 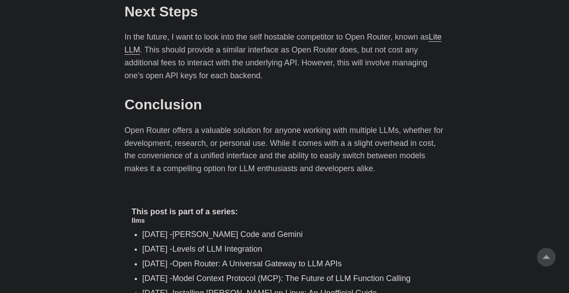 What do you see at coordinates (284, 104) in the screenshot?
I see `h2: Conclusion` at bounding box center [284, 104].